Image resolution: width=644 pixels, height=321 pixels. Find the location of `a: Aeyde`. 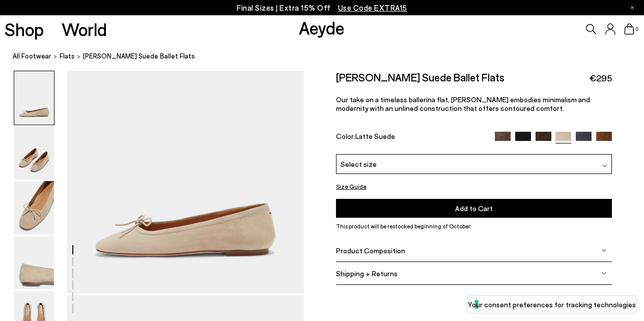

a: Aeyde is located at coordinates (322, 27).